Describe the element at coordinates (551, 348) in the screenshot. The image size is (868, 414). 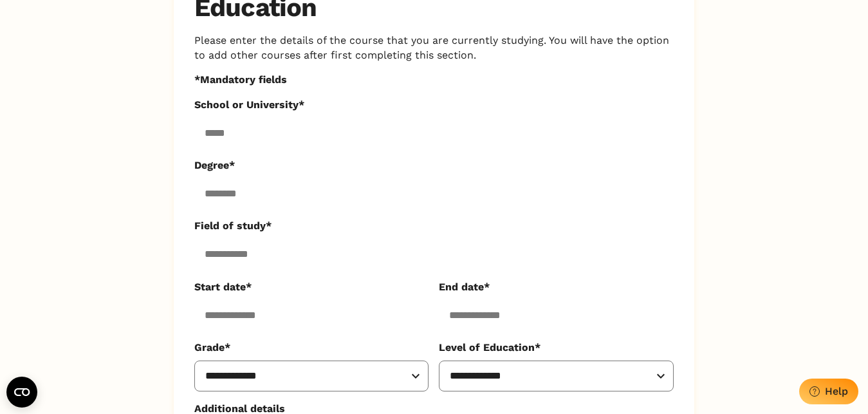
I see `label: Level of Education*` at that location.